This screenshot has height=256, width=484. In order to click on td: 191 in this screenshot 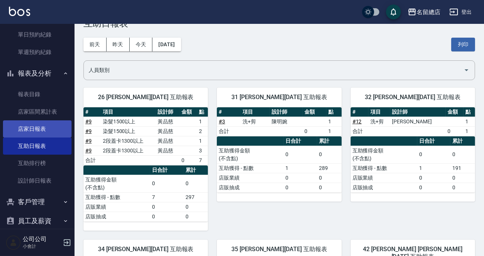, I will do `click(462, 168)`.